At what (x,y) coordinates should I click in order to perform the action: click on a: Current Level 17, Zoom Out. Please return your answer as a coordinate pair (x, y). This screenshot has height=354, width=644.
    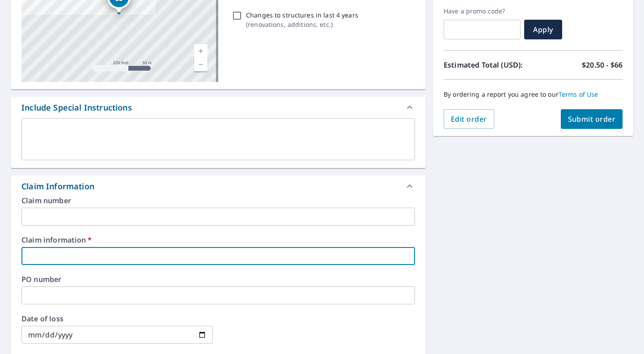
    Looking at the image, I should click on (201, 65).